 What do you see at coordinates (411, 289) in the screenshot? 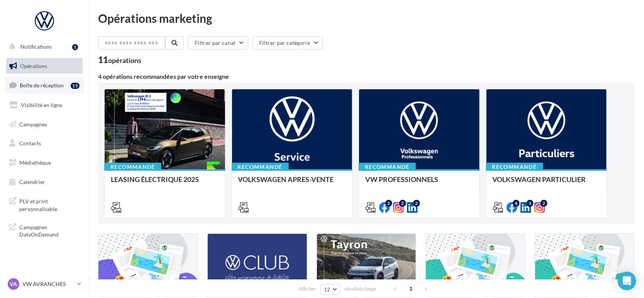
I see `span: 1` at bounding box center [411, 289].